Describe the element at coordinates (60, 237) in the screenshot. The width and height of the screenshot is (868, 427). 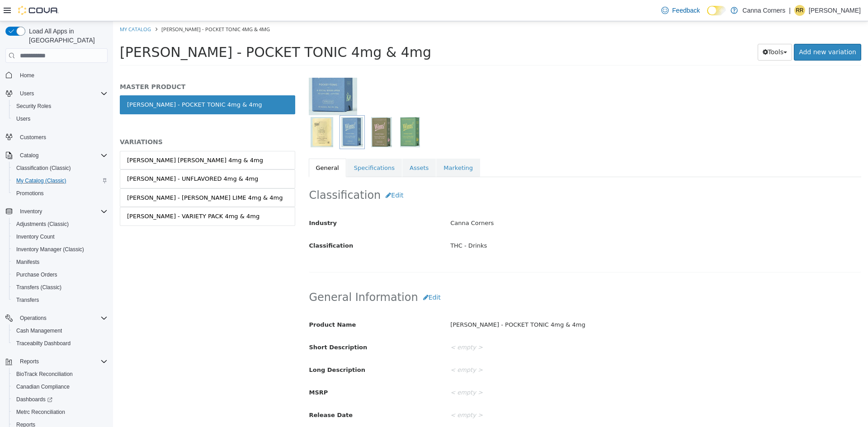
I see `span: Inventory Count` at that location.